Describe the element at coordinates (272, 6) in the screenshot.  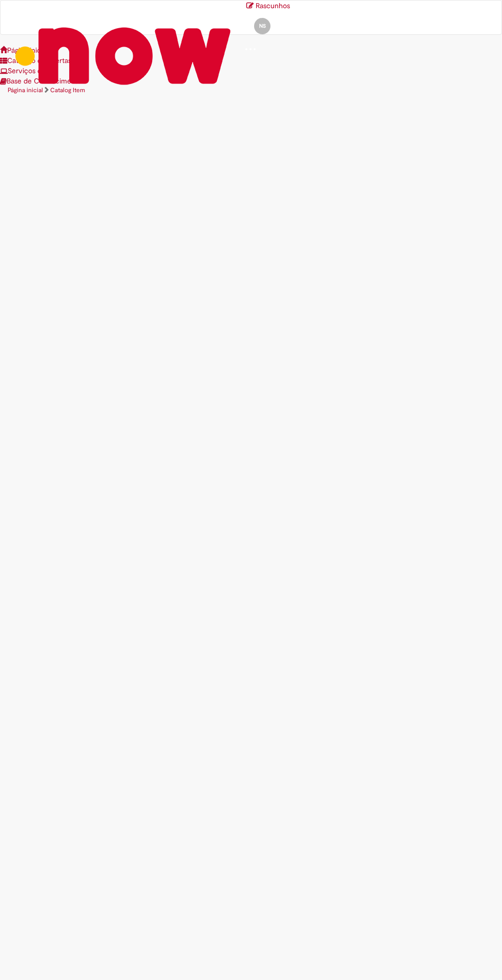
I see `span: Rascunhos` at that location.